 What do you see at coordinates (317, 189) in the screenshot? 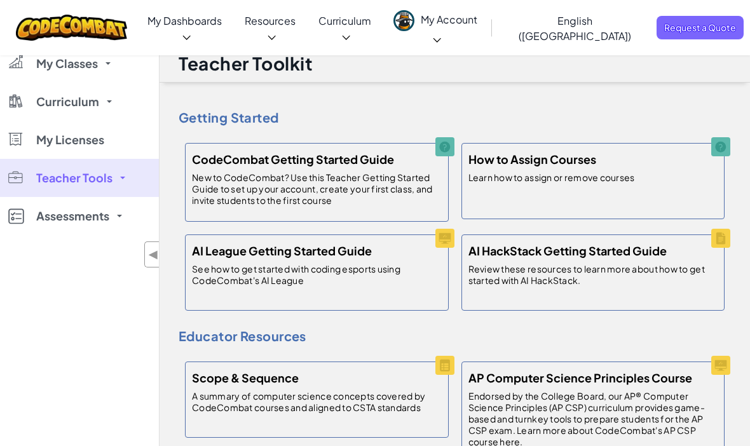
I see `p: New to CodeCombat? Use this Teacher Getting Started Guide to set up your account, create your fir...` at bounding box center [317, 189].